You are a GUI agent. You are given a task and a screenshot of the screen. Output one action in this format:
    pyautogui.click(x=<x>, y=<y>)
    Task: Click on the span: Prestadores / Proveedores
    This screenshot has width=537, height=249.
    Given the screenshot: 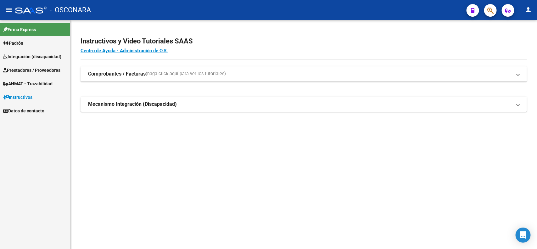 What is the action you would take?
    pyautogui.click(x=32, y=70)
    